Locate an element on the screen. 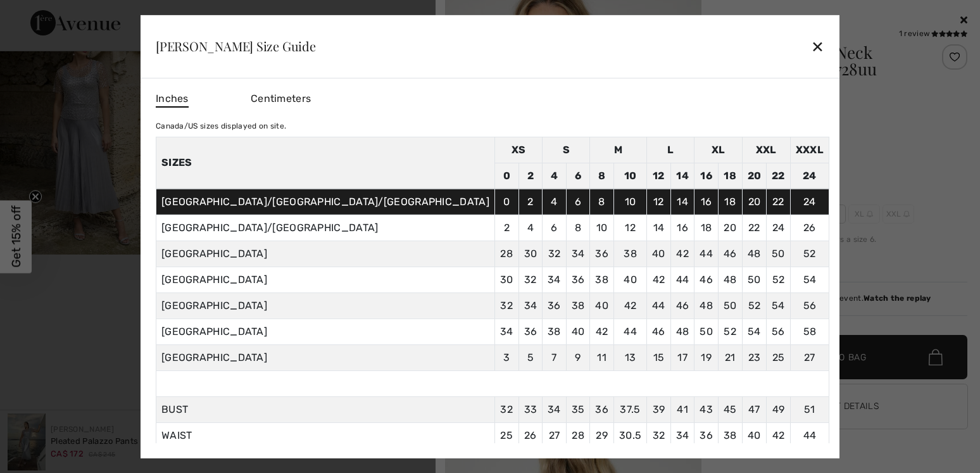 This screenshot has height=473, width=980. td: 15 is located at coordinates (659, 357).